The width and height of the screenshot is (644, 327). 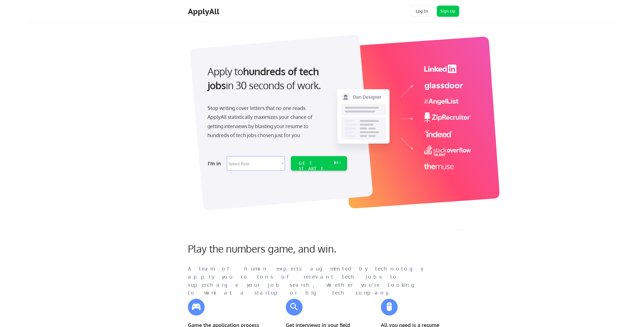 I want to click on div: I'm in, so click(x=215, y=163).